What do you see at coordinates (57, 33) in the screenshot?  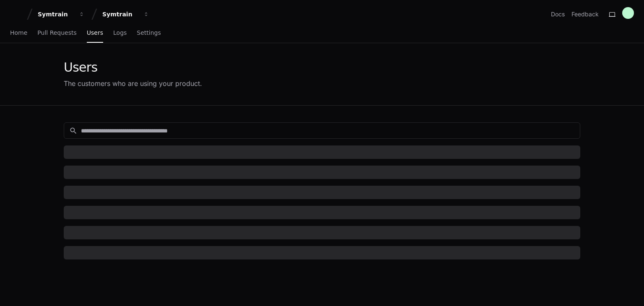 I see `a: Pull Requests` at bounding box center [57, 33].